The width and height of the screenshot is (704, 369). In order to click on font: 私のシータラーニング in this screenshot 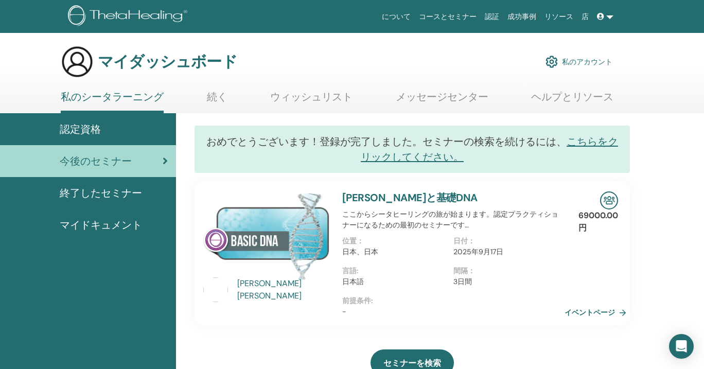, I will do `click(112, 97)`.